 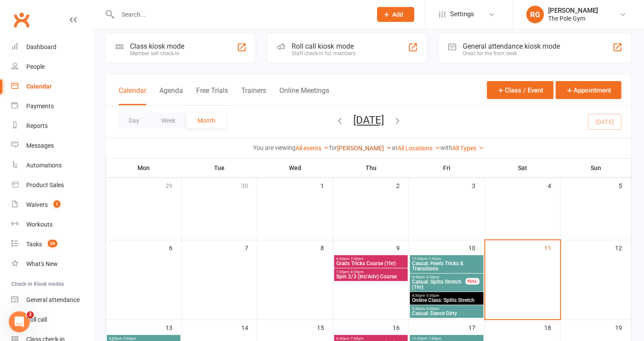 I want to click on a: Workouts, so click(x=52, y=224).